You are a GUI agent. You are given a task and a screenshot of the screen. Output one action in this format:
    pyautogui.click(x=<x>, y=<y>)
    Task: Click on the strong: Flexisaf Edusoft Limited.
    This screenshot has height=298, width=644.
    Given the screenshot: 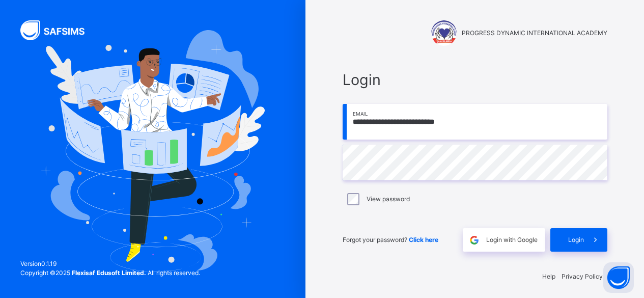 What is the action you would take?
    pyautogui.click(x=109, y=272)
    